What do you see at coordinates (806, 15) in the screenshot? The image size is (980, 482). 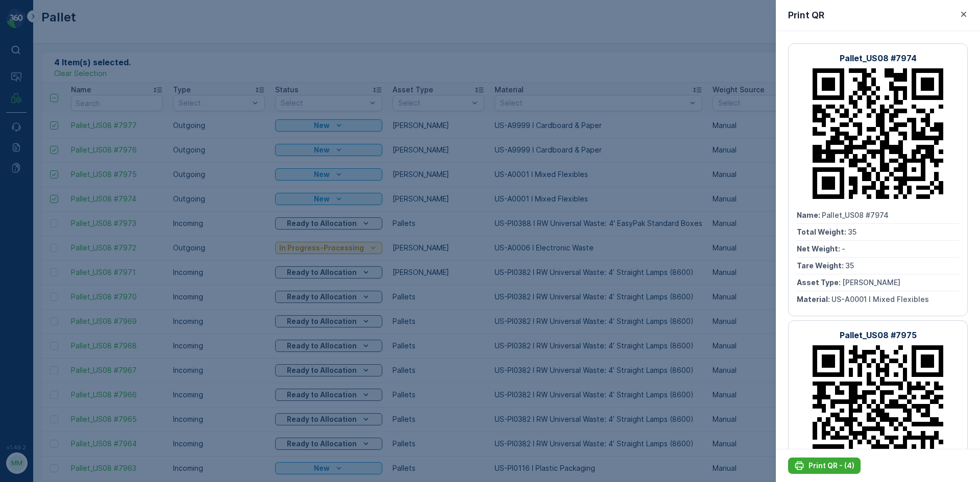 I see `p: Print QR` at bounding box center [806, 15].